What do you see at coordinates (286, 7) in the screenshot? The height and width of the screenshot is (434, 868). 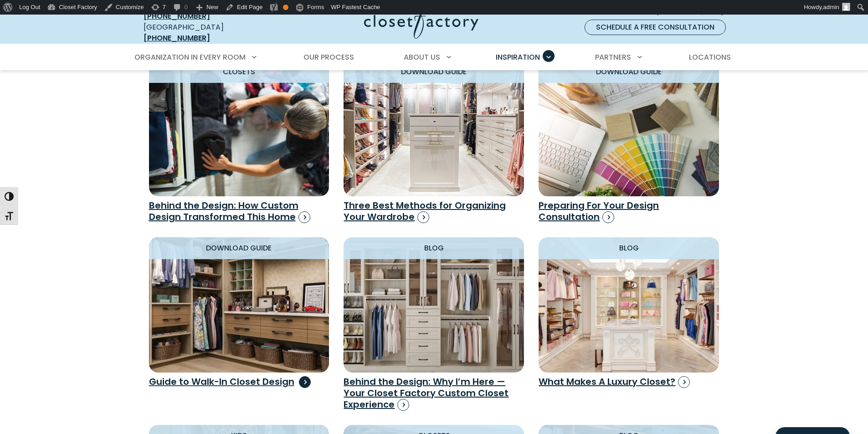 I see `div: OK` at bounding box center [286, 7].